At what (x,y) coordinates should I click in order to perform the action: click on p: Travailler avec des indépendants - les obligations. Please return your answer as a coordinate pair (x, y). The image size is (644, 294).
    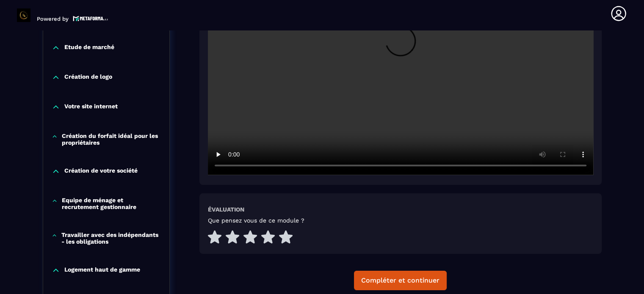
    Looking at the image, I should click on (111, 238).